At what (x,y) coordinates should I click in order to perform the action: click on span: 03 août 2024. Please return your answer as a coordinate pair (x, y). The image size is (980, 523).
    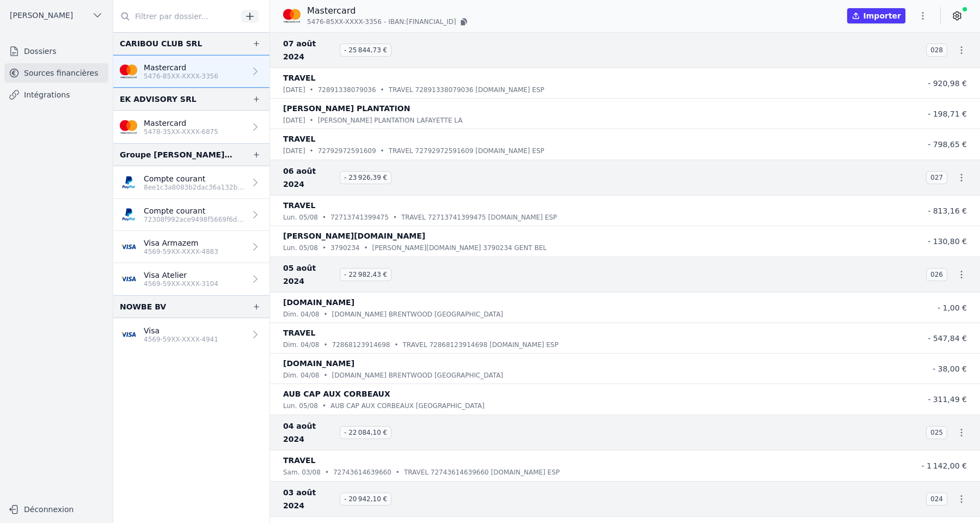
    Looking at the image, I should click on (310, 499).